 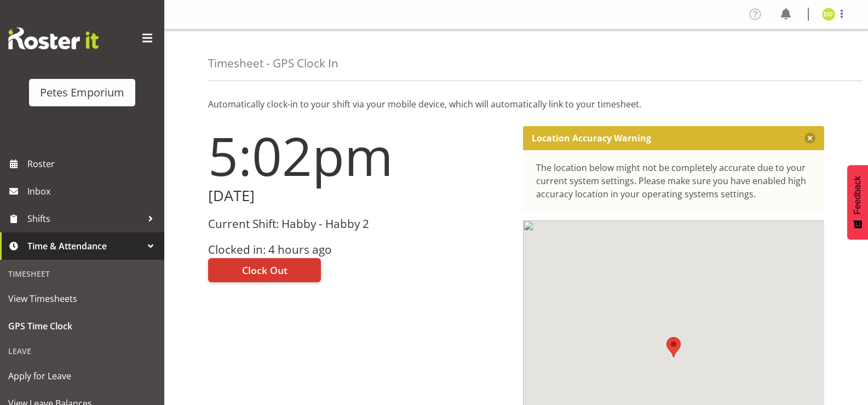 I want to click on a: Apply for Leave, so click(x=82, y=377).